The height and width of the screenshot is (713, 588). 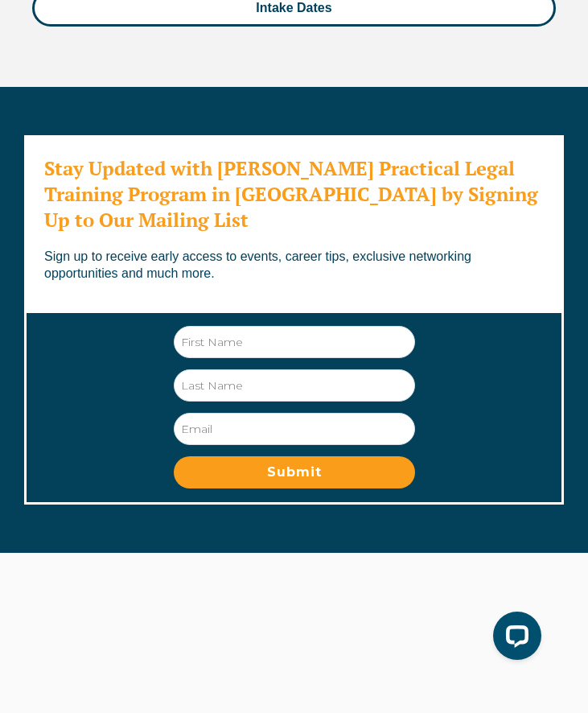 What do you see at coordinates (294, 429) in the screenshot?
I see `input: Email` at bounding box center [294, 429].